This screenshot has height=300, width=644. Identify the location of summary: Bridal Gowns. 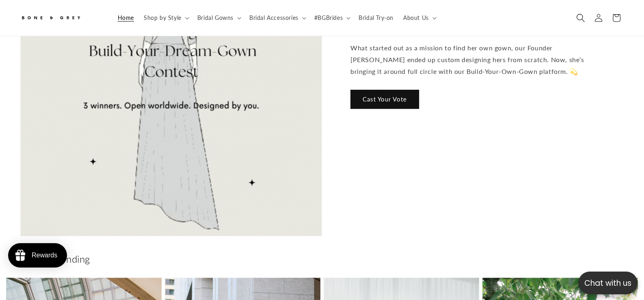
(219, 18).